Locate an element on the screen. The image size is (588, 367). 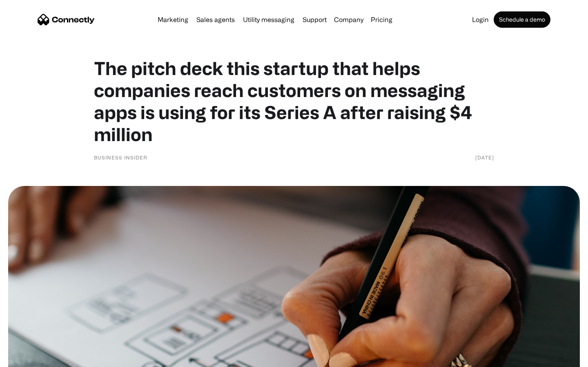
a: Support is located at coordinates (314, 20).